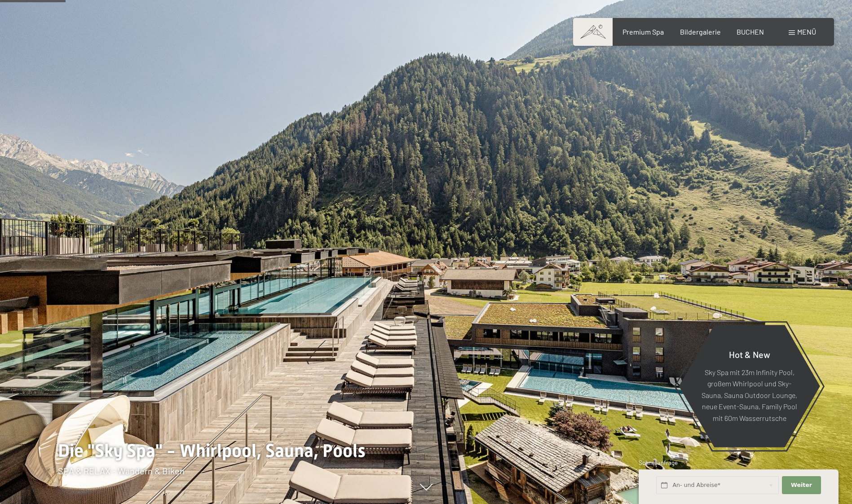 The image size is (852, 504). I want to click on span: Hot & New, so click(749, 353).